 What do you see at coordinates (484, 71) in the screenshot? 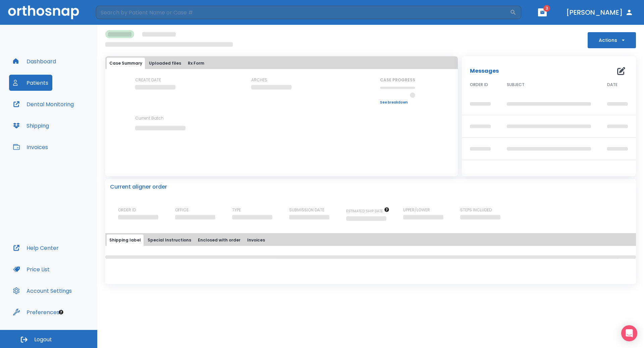
I see `p: Messages` at bounding box center [484, 71].